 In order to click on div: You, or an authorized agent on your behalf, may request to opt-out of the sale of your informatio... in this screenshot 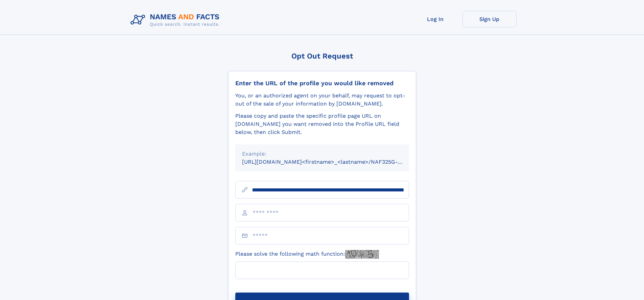, I will do `click(322, 100)`.